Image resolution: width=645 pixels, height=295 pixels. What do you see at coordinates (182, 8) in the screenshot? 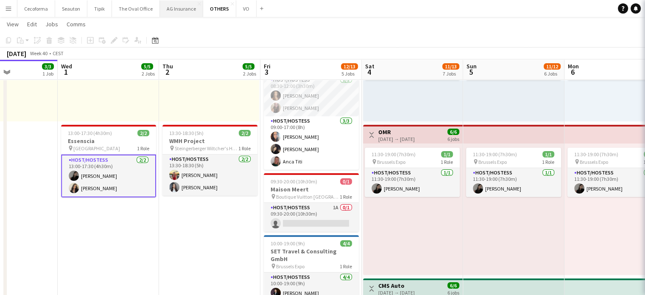
I see `button: AG Insurance` at bounding box center [182, 8].